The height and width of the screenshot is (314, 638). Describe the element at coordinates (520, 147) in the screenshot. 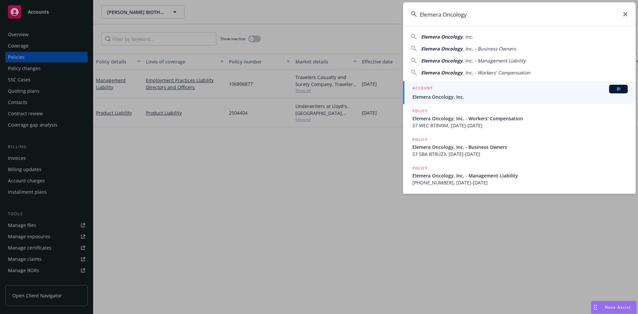

I see `span: Elemera Oncology, Inc. - Business Owners` at that location.